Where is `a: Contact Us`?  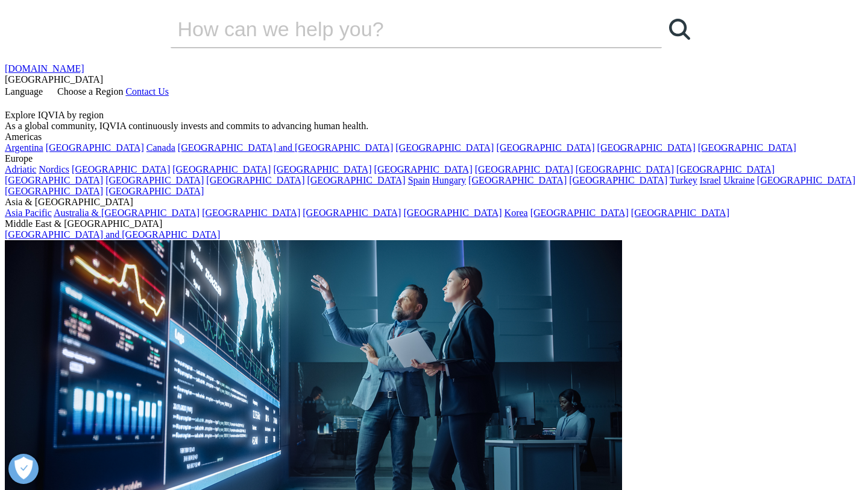 a: Contact Us is located at coordinates (147, 91).